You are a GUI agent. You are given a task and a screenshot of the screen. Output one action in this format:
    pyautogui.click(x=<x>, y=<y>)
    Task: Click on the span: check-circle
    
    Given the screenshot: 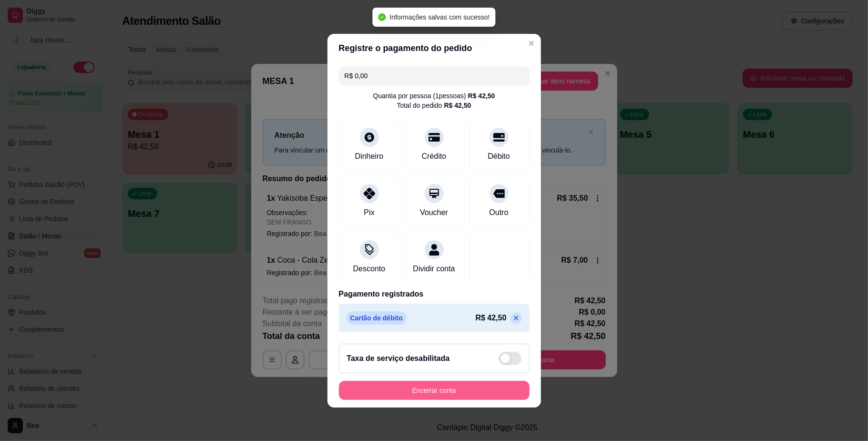 What is the action you would take?
    pyautogui.click(x=382, y=17)
    